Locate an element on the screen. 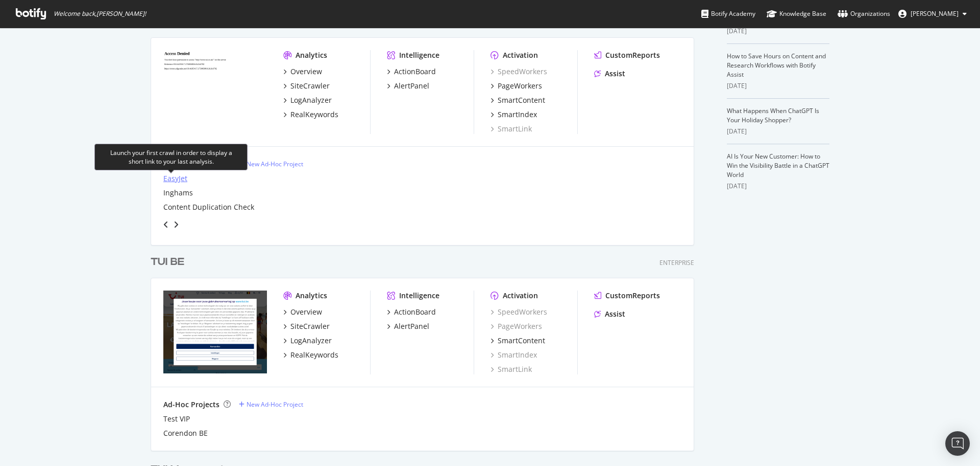  div: Enterprise is located at coordinates (677, 262).